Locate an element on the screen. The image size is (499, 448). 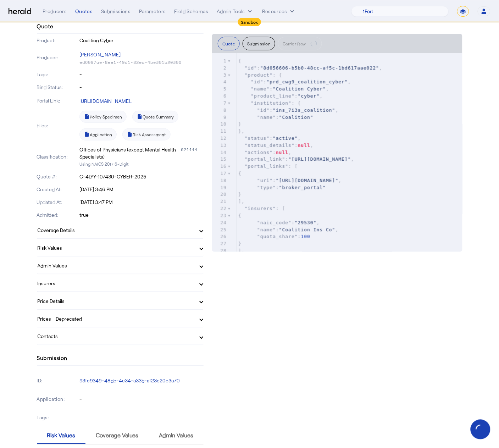
span: Admin Values is located at coordinates (176, 435).